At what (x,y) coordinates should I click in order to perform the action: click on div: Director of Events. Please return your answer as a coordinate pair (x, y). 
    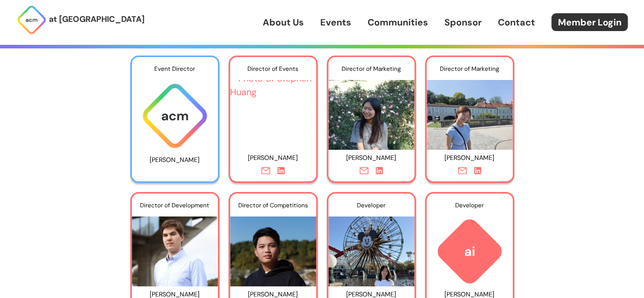
    Looking at the image, I should click on (273, 68).